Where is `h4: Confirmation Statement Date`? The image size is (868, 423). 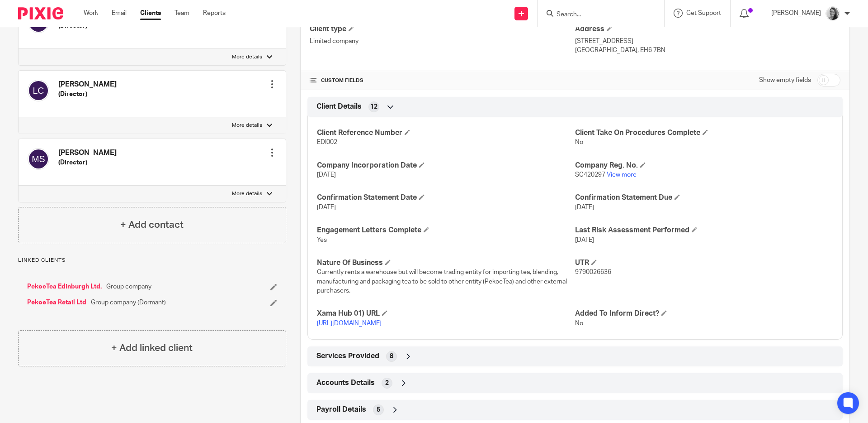 h4: Confirmation Statement Date is located at coordinates (446, 197).